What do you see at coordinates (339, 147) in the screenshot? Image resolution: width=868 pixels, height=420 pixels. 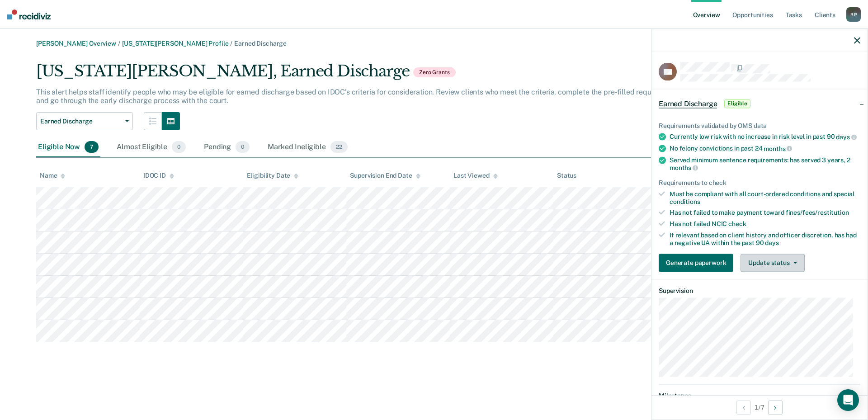 I see `span: 22` at bounding box center [339, 147].